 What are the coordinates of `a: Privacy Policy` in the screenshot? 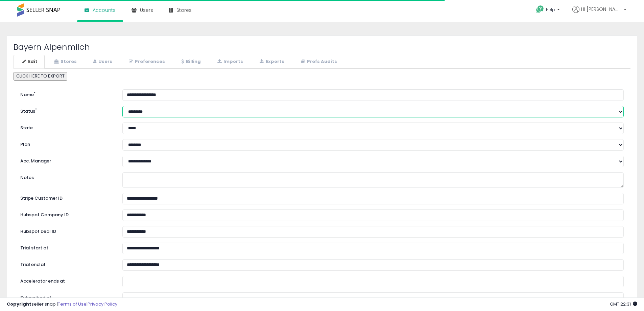 It's located at (103, 304).